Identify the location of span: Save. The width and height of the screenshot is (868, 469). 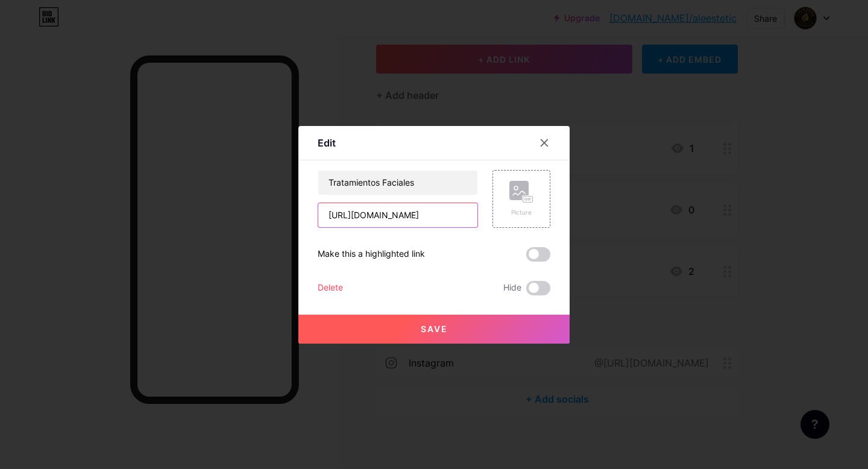
(434, 329).